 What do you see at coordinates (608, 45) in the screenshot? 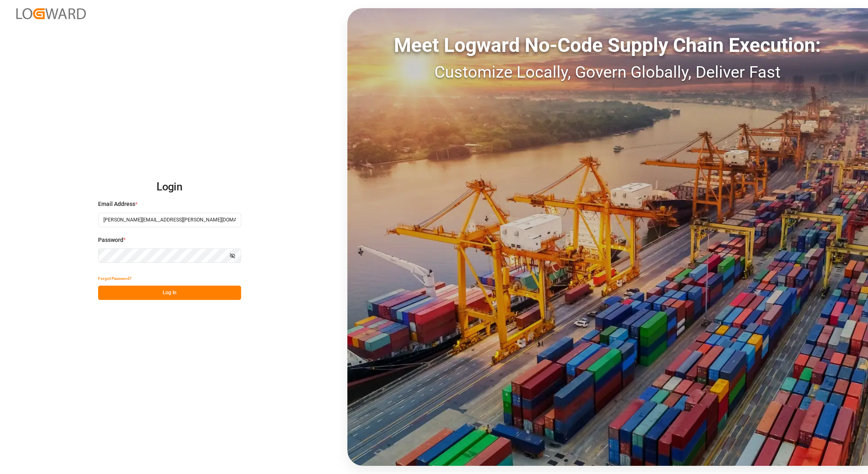
I see `div: Meet Logward No-Code Supply Chain Execution:` at bounding box center [608, 45].